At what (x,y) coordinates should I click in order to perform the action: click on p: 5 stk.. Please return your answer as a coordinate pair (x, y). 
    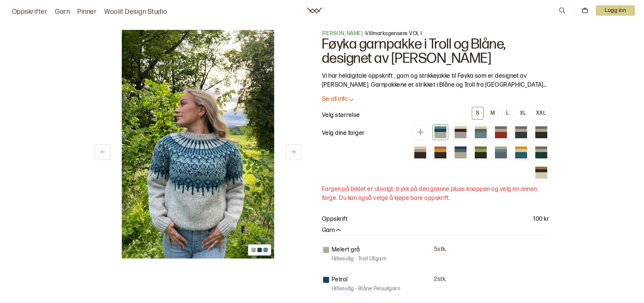
    Looking at the image, I should click on (440, 250).